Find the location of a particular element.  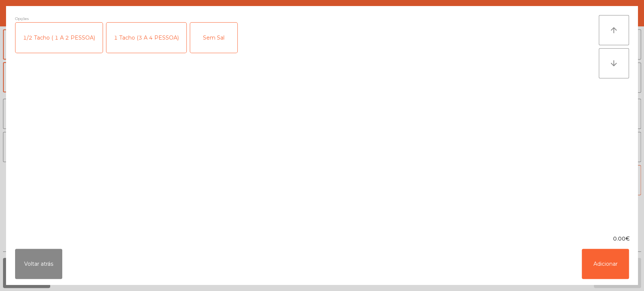

button: arrow_downward is located at coordinates (614, 63).